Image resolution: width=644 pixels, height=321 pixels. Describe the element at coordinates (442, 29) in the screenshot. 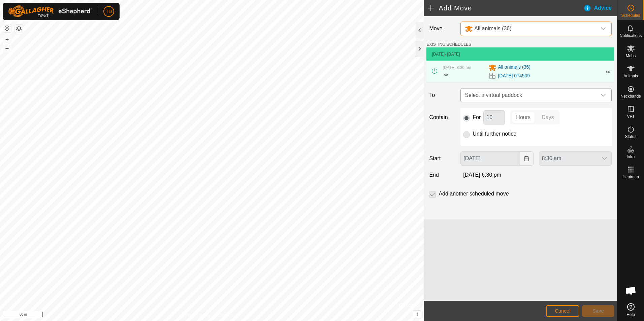

I see `label: Move` at that location.